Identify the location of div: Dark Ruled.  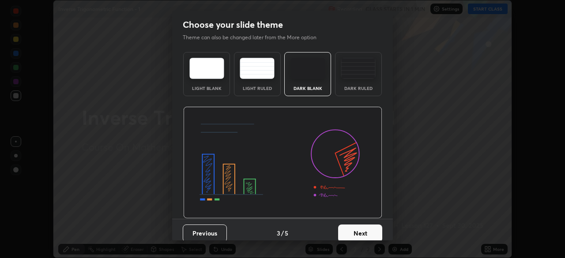
(358, 88).